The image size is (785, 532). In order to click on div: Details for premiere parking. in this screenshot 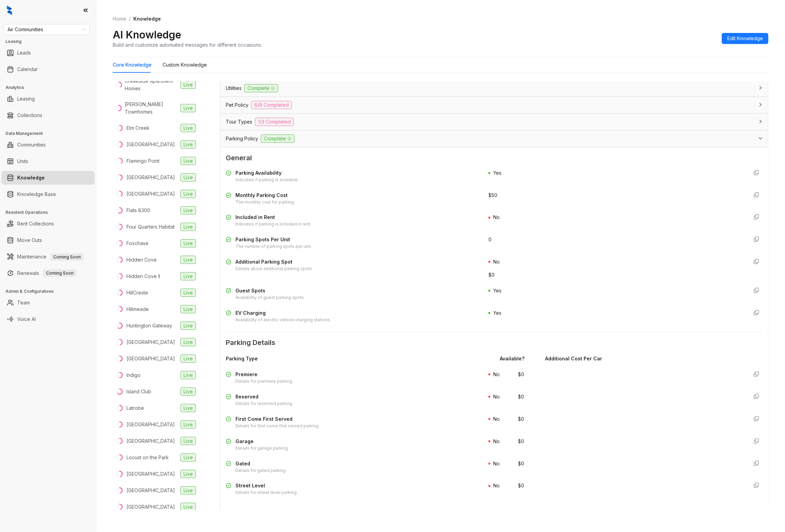, I will do `click(264, 382)`.